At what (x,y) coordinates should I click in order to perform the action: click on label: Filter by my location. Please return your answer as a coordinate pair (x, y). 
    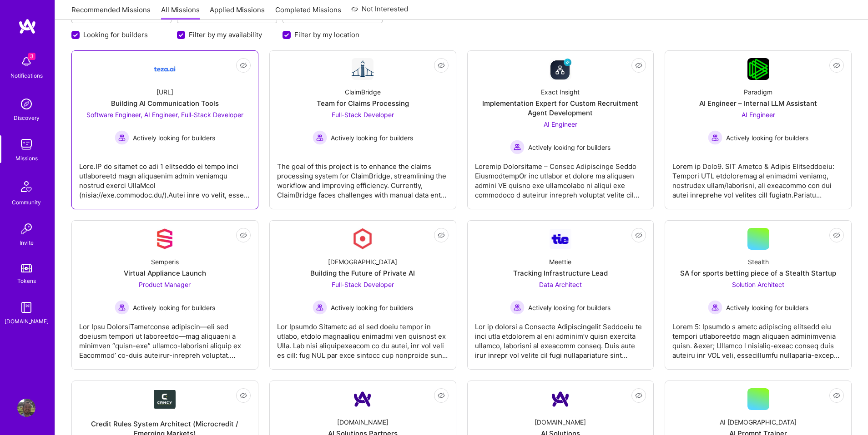
    Looking at the image, I should click on (326, 34).